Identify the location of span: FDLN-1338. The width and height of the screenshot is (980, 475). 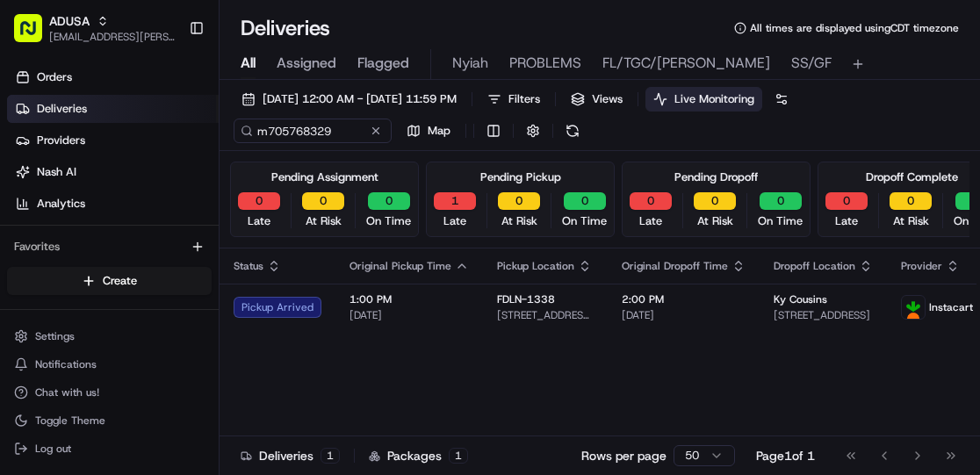
(526, 299).